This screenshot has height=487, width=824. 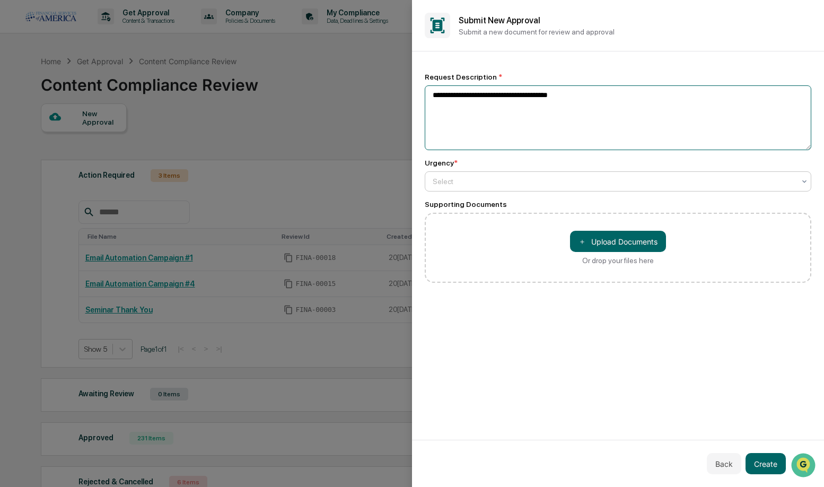 I want to click on div: Urgency, so click(x=441, y=163).